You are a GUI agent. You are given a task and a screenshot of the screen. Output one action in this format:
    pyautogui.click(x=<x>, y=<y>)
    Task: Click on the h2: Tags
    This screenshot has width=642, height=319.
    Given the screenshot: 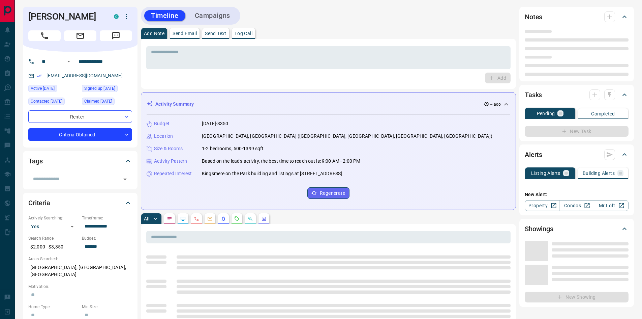 What is the action you would take?
    pyautogui.click(x=35, y=161)
    